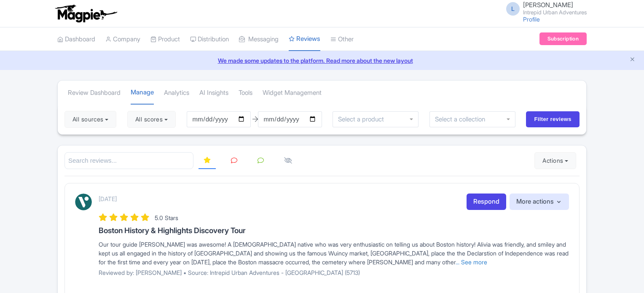 The height and width of the screenshot is (293, 644). Describe the element at coordinates (165, 40) in the screenshot. I see `a: Product` at that location.